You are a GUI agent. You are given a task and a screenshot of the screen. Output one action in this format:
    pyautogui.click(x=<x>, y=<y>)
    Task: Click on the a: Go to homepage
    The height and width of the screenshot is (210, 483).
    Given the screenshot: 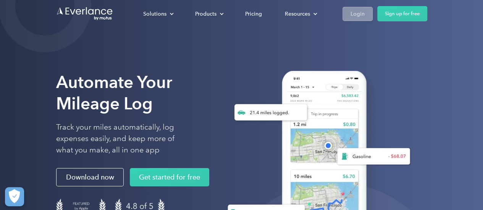 What is the action you would take?
    pyautogui.click(x=85, y=14)
    